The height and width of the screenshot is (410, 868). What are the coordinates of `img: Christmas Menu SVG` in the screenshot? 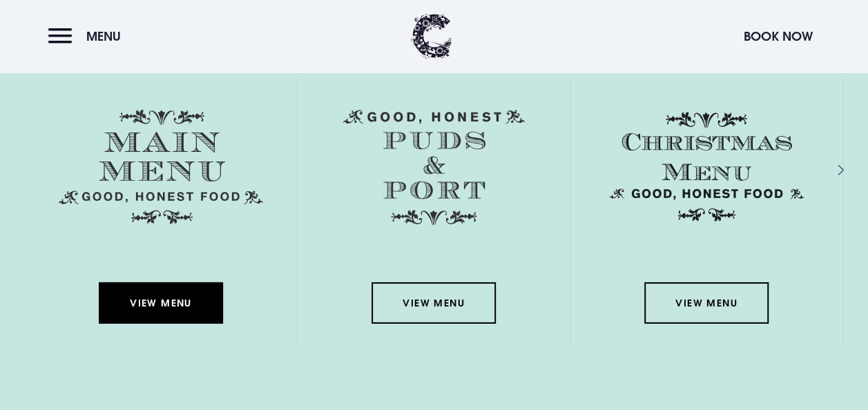 It's located at (707, 167).